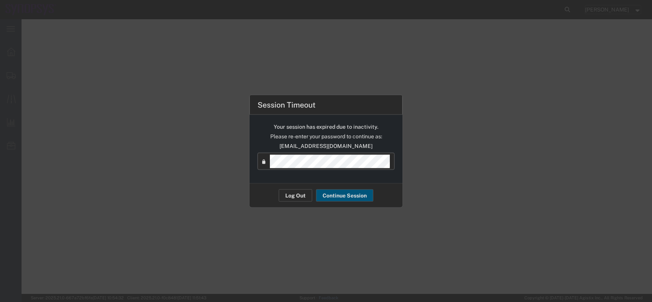  I want to click on p: Please re-enter your password to continue as:, so click(326, 136).